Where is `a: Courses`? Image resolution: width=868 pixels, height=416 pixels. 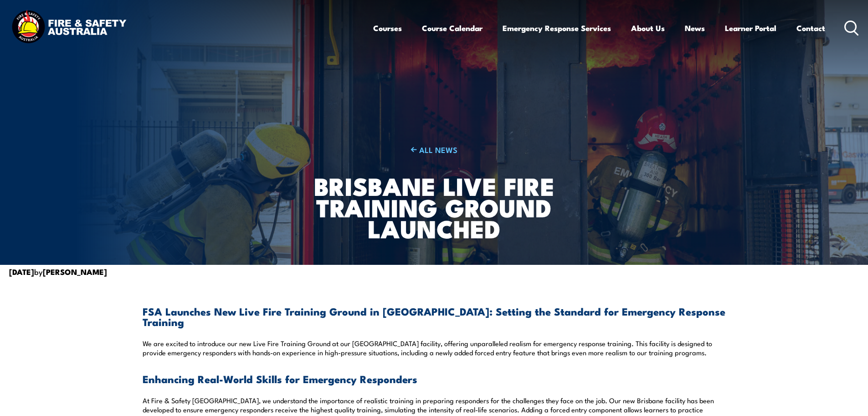
a: Courses is located at coordinates (388, 28).